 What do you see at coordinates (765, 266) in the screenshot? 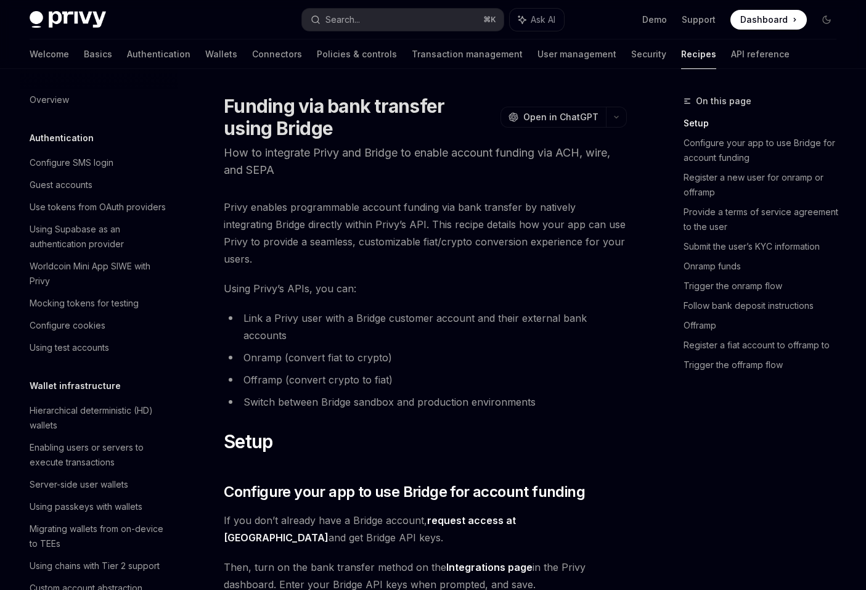
I see `a: Onramp funds` at bounding box center [765, 266].